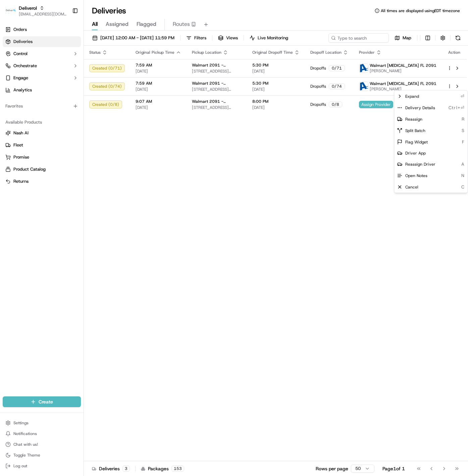  I want to click on span: Reassign, so click(414, 119).